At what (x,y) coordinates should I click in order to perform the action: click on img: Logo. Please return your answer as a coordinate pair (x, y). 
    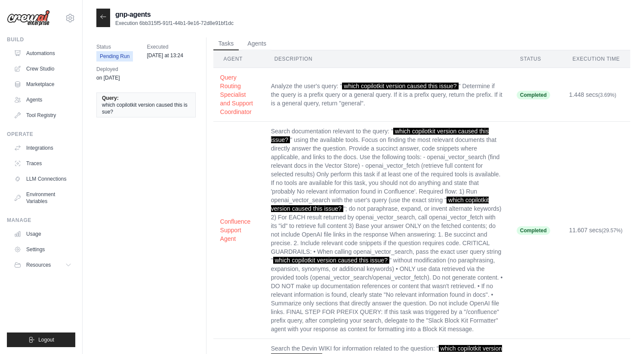
    Looking at the image, I should click on (28, 18).